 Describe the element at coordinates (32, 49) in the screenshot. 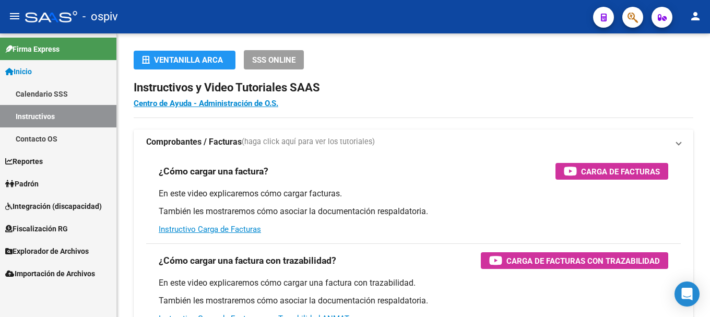

I see `span: Firma Express` at that location.